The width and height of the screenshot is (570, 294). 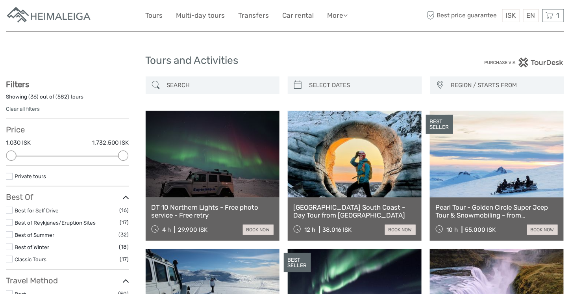 I want to click on img: Apartments in Reykjavik, so click(x=49, y=15).